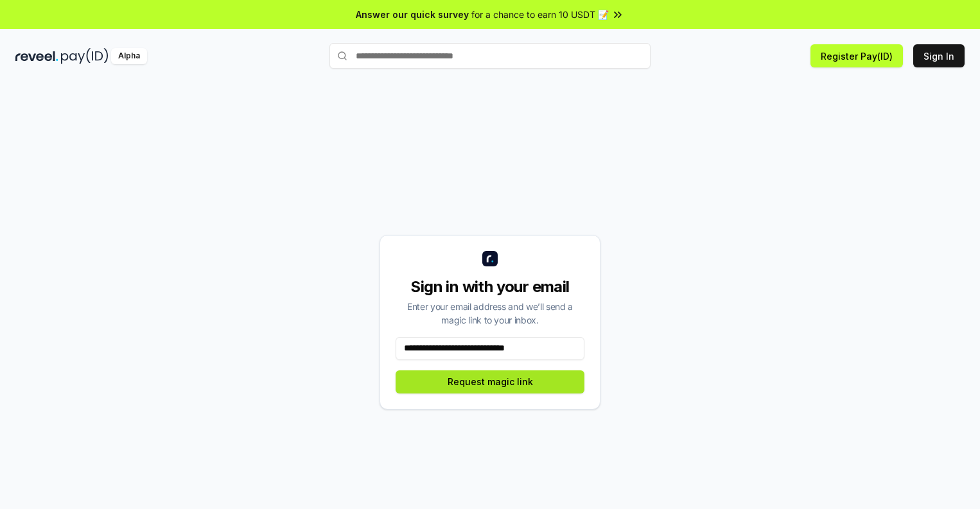  I want to click on img: logo_small, so click(490, 259).